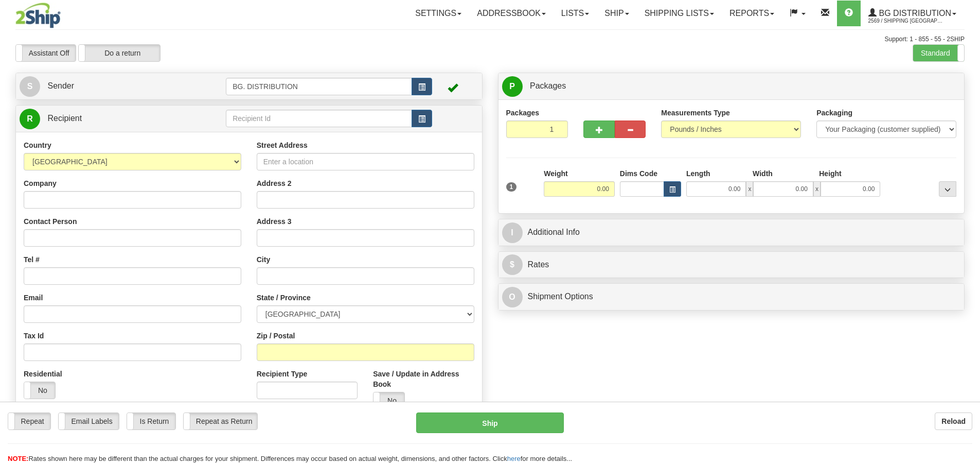 Image resolution: width=980 pixels, height=464 pixels. Describe the element at coordinates (152, 421) in the screenshot. I see `label: Is Return` at that location.